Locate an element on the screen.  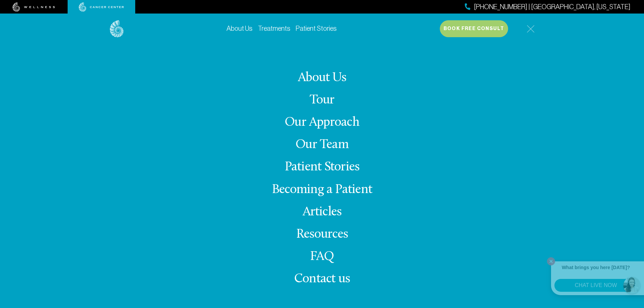
span: Contact us is located at coordinates (322, 279).